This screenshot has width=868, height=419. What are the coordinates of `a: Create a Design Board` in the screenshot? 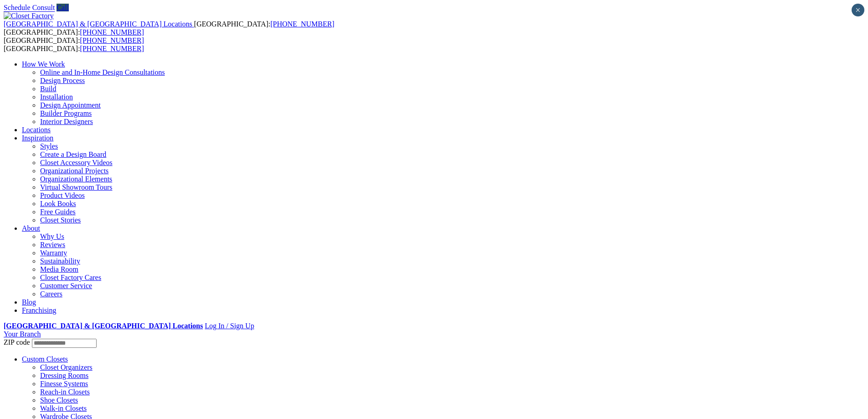 It's located at (73, 154).